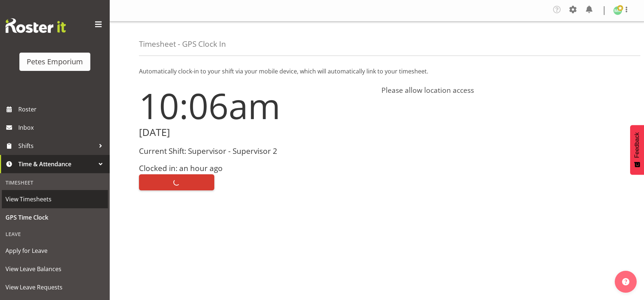  Describe the element at coordinates (56, 164) in the screenshot. I see `span: Time & Attendance` at that location.